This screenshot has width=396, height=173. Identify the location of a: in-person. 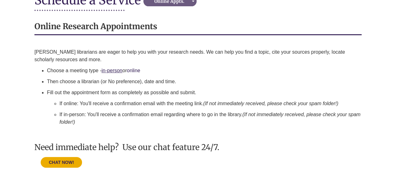
(112, 70).